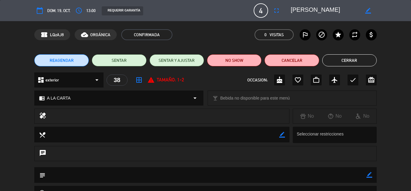 This screenshot has width=411, height=191. Describe the element at coordinates (42, 175) in the screenshot. I see `i: subject` at that location.